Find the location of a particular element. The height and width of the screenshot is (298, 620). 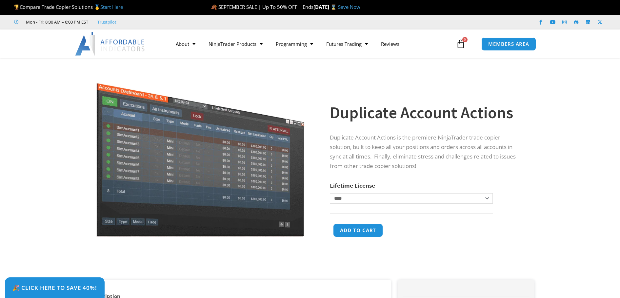

a: MEMBERS AREA is located at coordinates (508, 44).